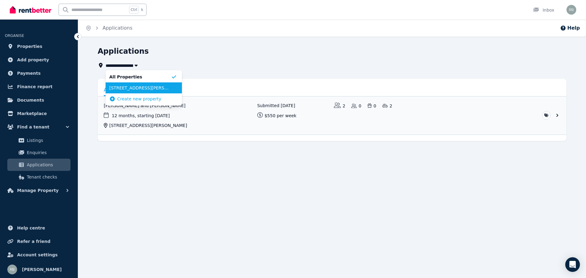 The width and height of the screenshot is (586, 278). I want to click on a: Account settings, so click(39, 255).